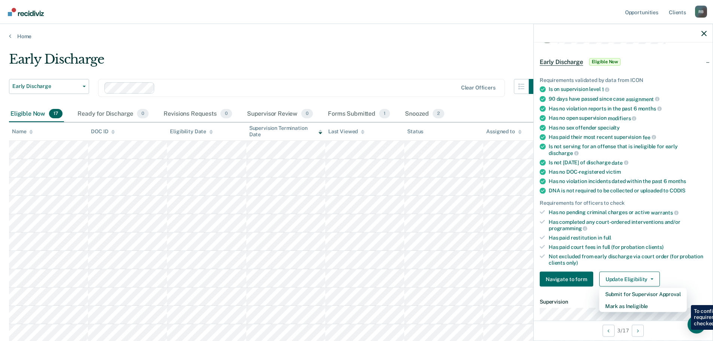 The height and width of the screenshot is (341, 713). Describe the element at coordinates (26, 12) in the screenshot. I see `img: Recidiviz` at that location.